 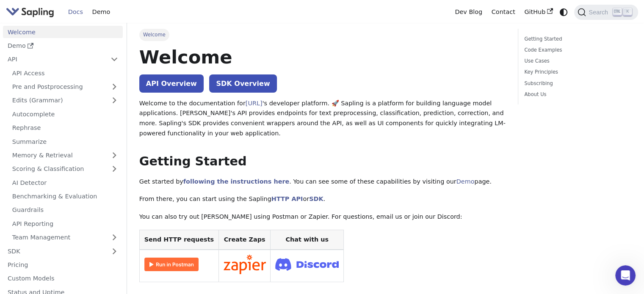 I want to click on th: Create Zaps, so click(x=244, y=240).